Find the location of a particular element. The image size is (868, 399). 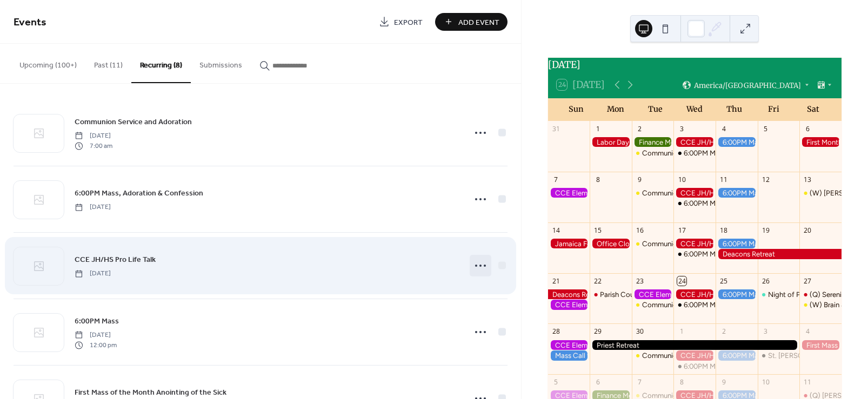

div: 26 is located at coordinates (765, 281).